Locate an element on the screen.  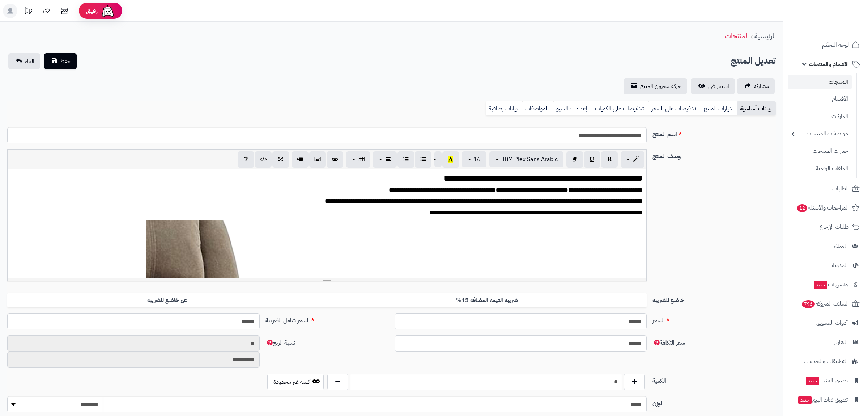
a: تطبيق المتجرجديد is located at coordinates (826, 380).